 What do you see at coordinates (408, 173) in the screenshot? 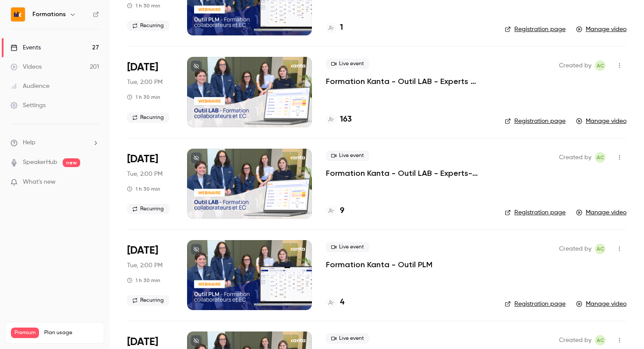
I see `a: Formation Kanta - Outil LAB - Experts-comptables et collaborateurs` at bounding box center [408, 173].